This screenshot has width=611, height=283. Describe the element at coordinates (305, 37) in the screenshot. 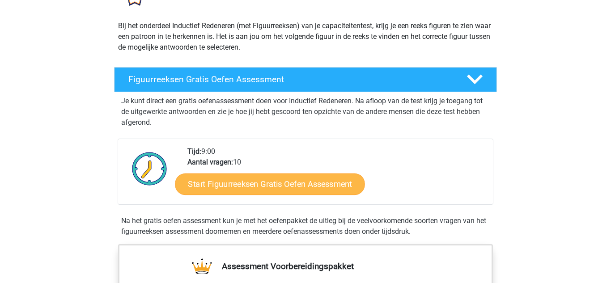

I see `p: Bij het onderdeel Inductief Redeneren (met Figuurreeksen) van je capaciteitentest, krijg je een r...` at that location.